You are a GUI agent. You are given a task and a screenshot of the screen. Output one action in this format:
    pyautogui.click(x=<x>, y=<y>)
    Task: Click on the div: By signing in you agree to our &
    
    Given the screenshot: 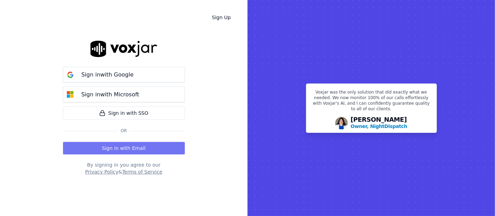 What is the action you would take?
    pyautogui.click(x=124, y=169)
    